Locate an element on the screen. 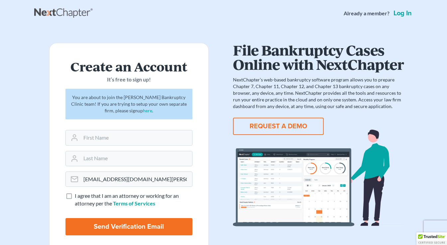 This screenshot has height=245, width=447. input: Email Address is located at coordinates (136, 179).